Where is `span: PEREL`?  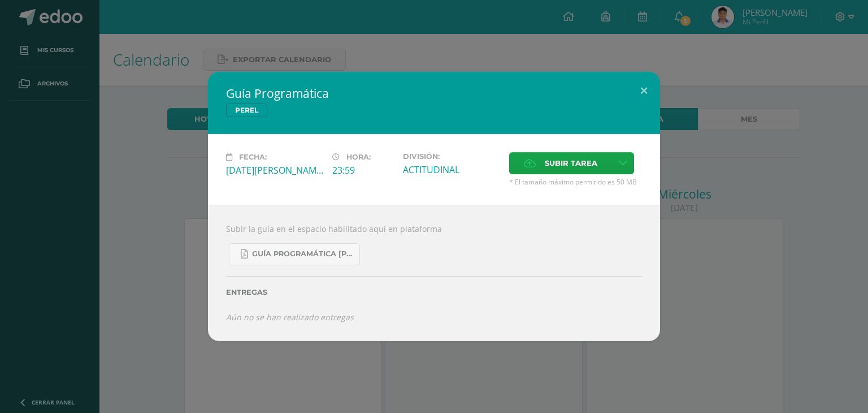 span: PEREL is located at coordinates (247, 110).